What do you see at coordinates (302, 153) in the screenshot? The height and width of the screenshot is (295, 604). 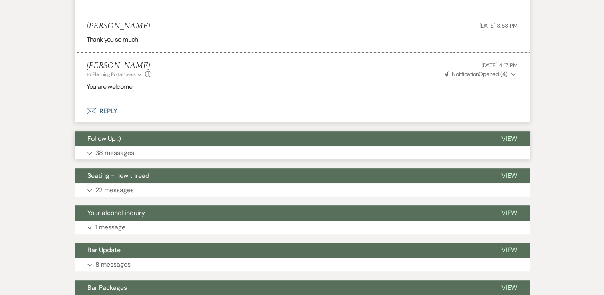 I see `button: 38 messages` at bounding box center [302, 153].